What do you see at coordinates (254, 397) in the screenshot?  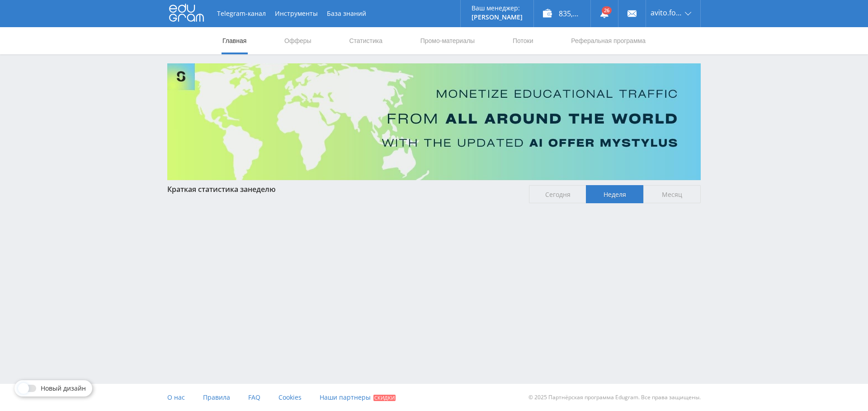 I see `span: FAQ` at bounding box center [254, 397].